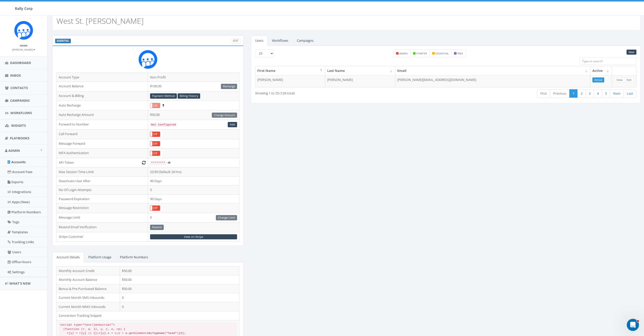  What do you see at coordinates (305, 41) in the screenshot?
I see `a: Campaigns` at bounding box center [305, 41].